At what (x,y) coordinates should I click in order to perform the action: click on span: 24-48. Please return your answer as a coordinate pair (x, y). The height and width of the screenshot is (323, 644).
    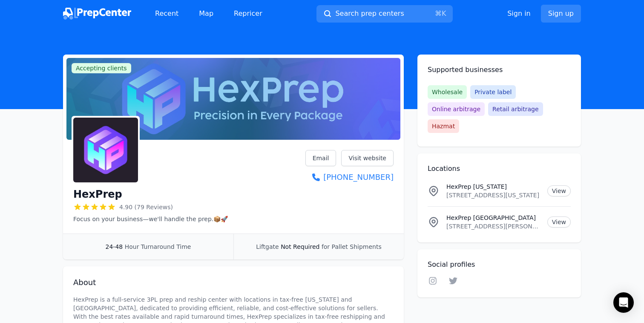
    Looking at the image, I should click on (114, 247).